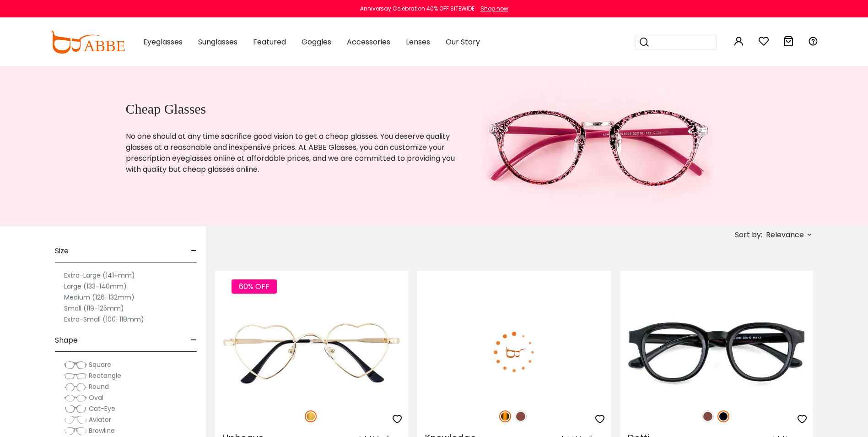 This screenshot has height=437, width=868. Describe the element at coordinates (76, 376) in the screenshot. I see `img: Rectangle.png` at that location.